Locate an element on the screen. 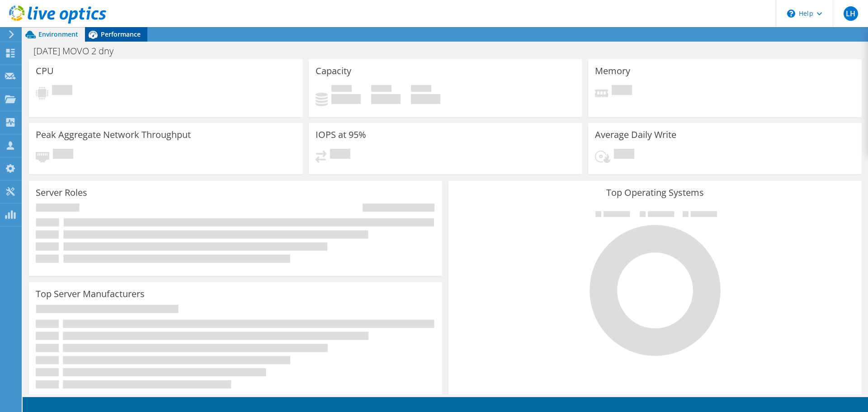 This screenshot has width=868, height=412. h3: Server Roles is located at coordinates (62, 192).